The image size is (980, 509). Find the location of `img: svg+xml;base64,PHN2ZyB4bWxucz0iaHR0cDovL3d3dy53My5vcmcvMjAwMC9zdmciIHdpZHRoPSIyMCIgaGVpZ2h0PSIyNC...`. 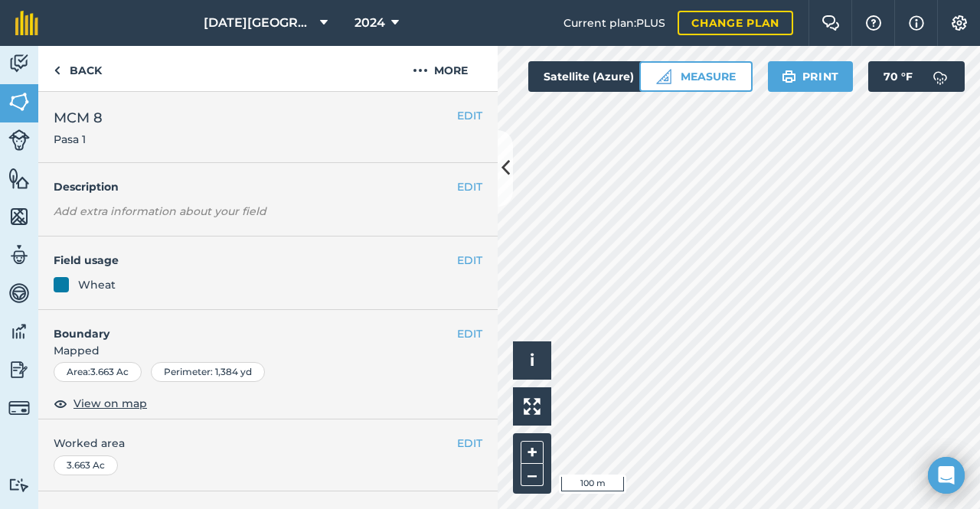

img: svg+xml;base64,PHN2ZyB4bWxucz0iaHR0cDovL3d3dy53My5vcmcvMjAwMC9zdmciIHdpZHRoPSIyMCIgaGVpZ2h0PSIyNC... is located at coordinates (420, 70).